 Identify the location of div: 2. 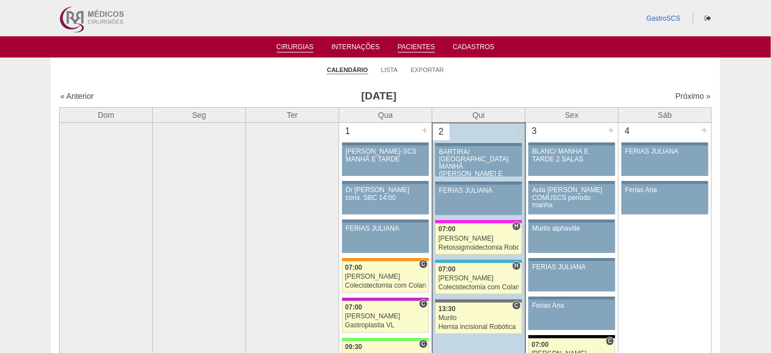
(441, 132).